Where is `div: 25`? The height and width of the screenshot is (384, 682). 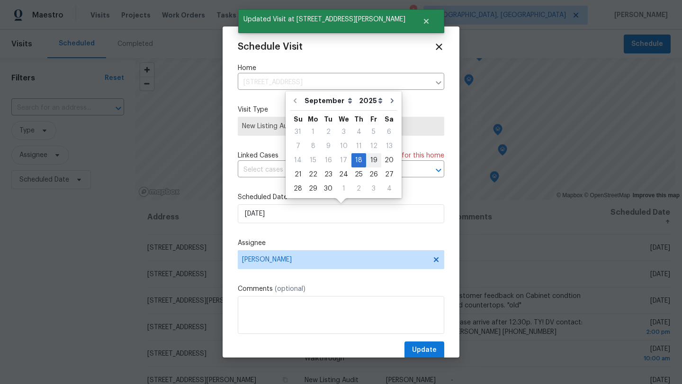 div: 25 is located at coordinates (358, 175).